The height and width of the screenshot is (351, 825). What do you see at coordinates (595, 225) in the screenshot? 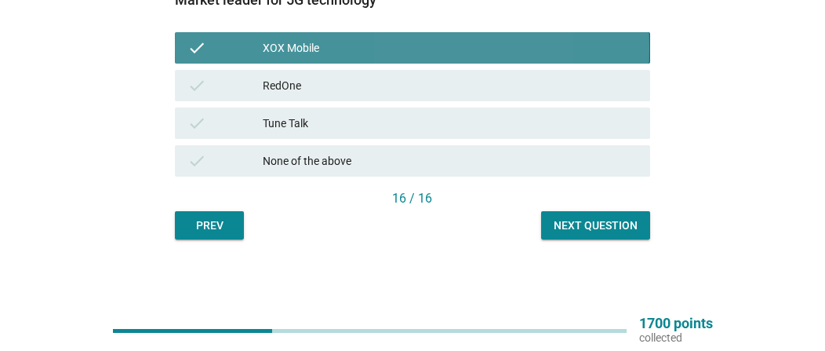
I see `div: Next question` at bounding box center [595, 225].